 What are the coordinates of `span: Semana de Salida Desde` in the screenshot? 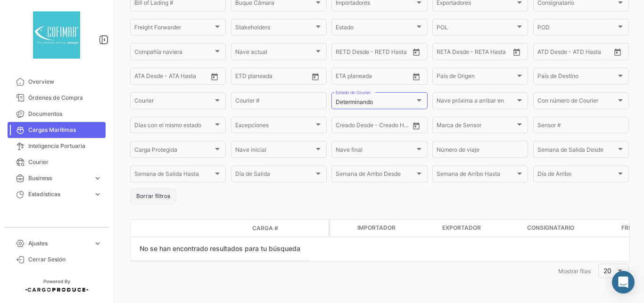 It's located at (577, 151).